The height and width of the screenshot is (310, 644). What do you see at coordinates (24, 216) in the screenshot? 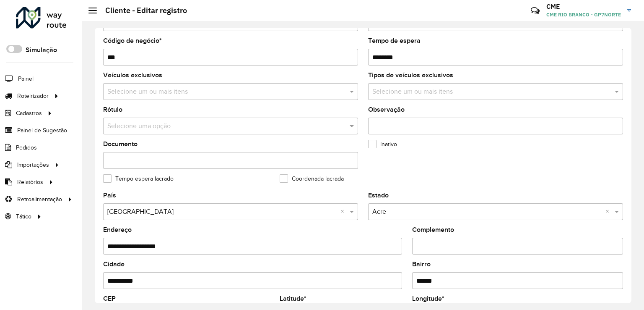
I see `span: Tático` at bounding box center [24, 216].